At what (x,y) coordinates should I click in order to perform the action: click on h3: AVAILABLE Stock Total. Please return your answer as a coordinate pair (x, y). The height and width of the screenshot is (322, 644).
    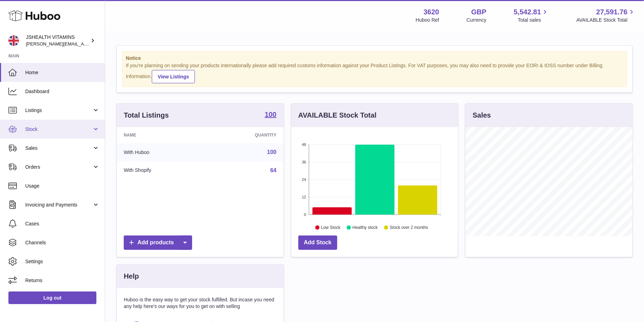
    Looking at the image, I should click on (337, 115).